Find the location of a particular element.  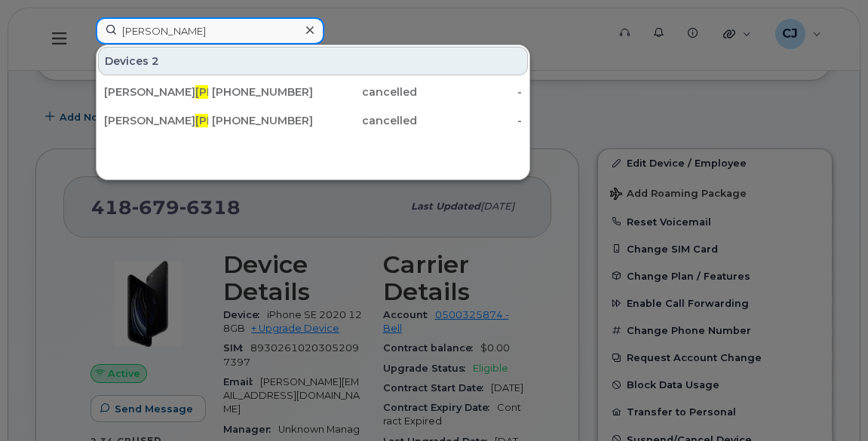

div: Devices is located at coordinates (313, 61).